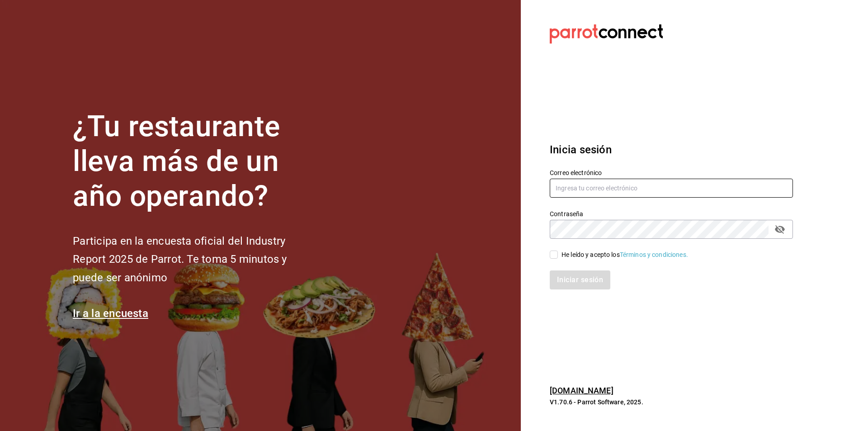 The height and width of the screenshot is (431, 868). I want to click on label: Correo electrónico, so click(671, 173).